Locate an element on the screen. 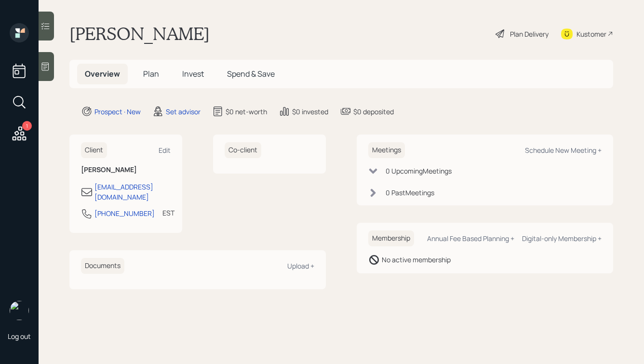  div: $0 deposited is located at coordinates (373, 111).